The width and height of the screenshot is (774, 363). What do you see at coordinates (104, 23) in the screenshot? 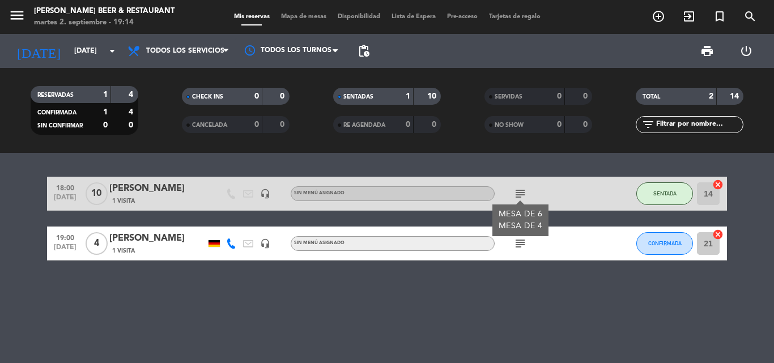
I see `div: martes 2. septiembre - 19:14` at bounding box center [104, 23].